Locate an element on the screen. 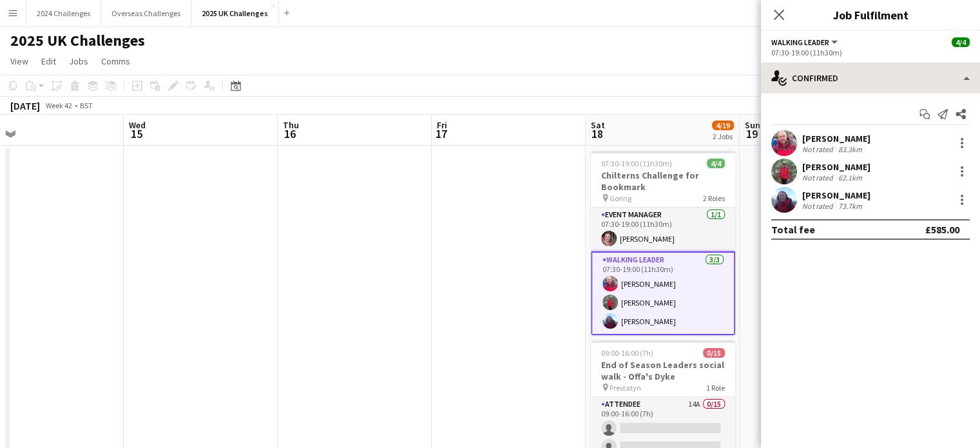  span: Jobs is located at coordinates (79, 61).